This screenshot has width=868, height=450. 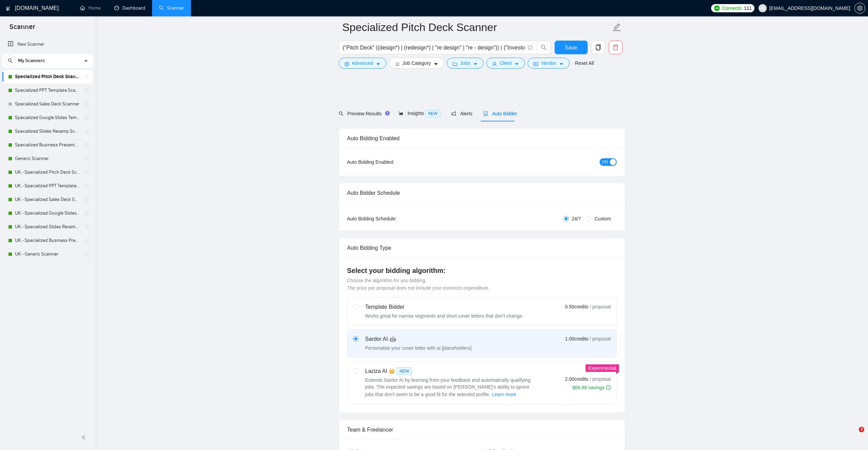 I want to click on input: Scanner name..., so click(x=477, y=27).